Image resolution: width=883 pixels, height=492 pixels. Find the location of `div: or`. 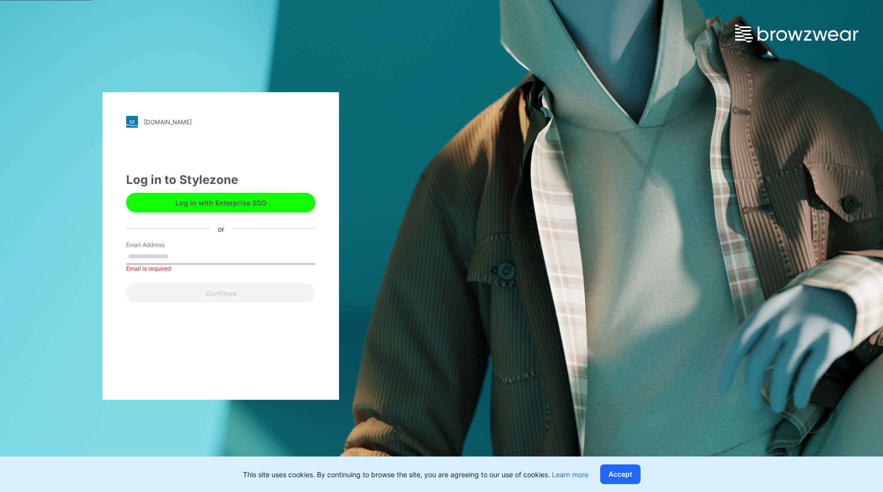

div: or is located at coordinates (221, 228).